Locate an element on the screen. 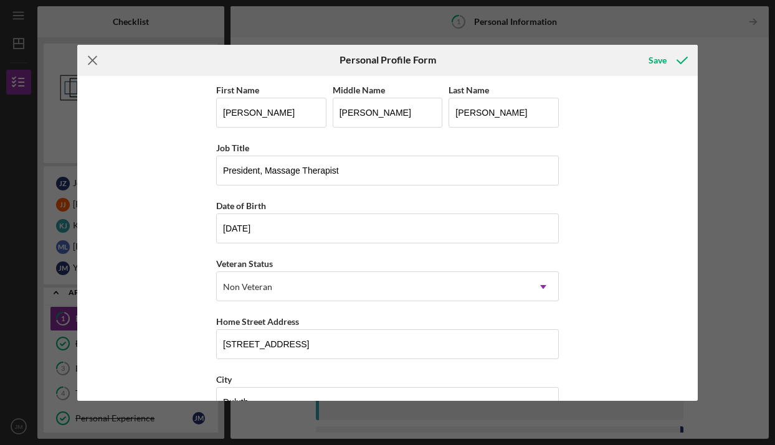 The width and height of the screenshot is (775, 445). label: Date of Birth is located at coordinates (241, 206).